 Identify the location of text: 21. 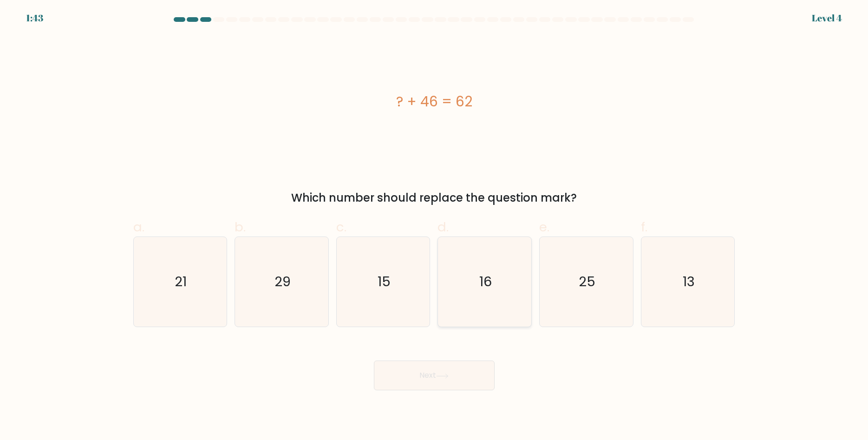
(181, 282).